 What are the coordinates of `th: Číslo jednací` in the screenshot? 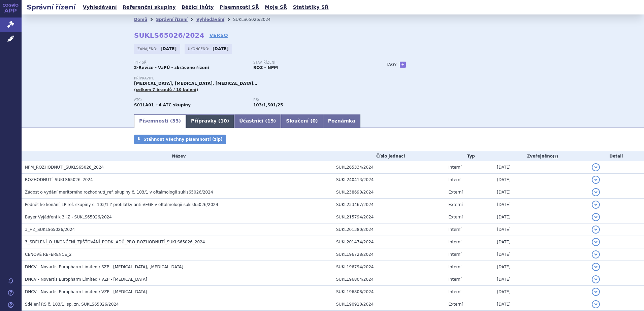 It's located at (389, 156).